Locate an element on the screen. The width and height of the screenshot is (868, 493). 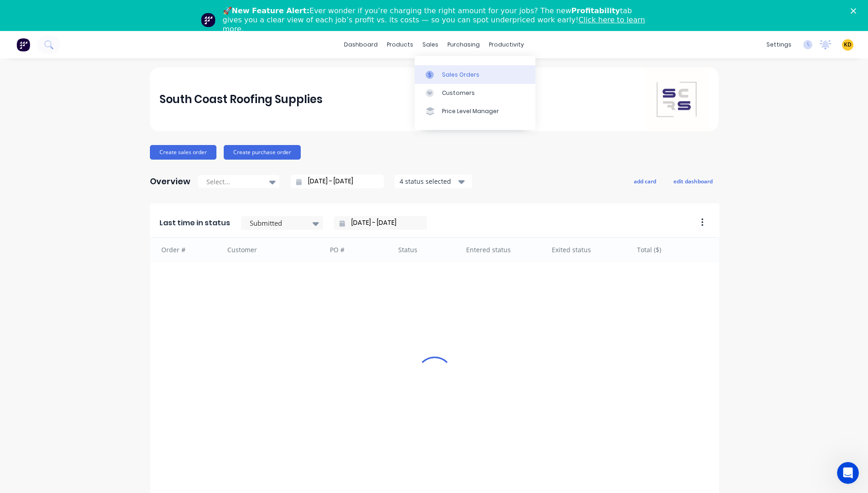
a: Sales Orders is located at coordinates (475, 74).